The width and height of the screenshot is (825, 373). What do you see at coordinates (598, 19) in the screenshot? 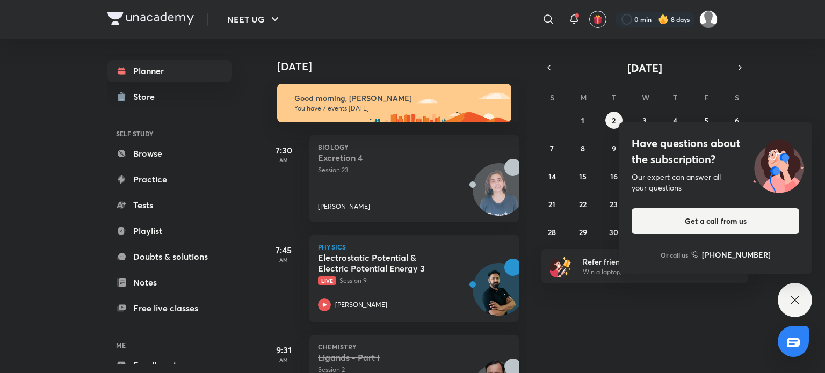
I see `img: avatar` at bounding box center [598, 19].